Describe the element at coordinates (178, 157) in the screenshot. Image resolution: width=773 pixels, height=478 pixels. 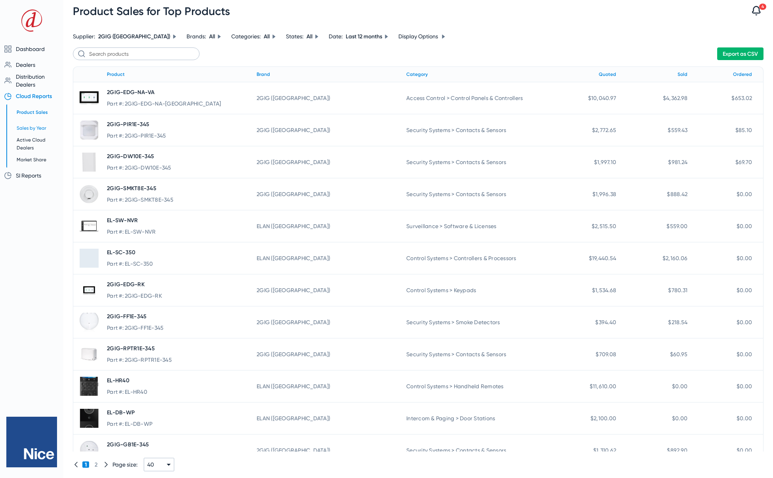
I see `span: 2GIG-DW10E-345` at that location.